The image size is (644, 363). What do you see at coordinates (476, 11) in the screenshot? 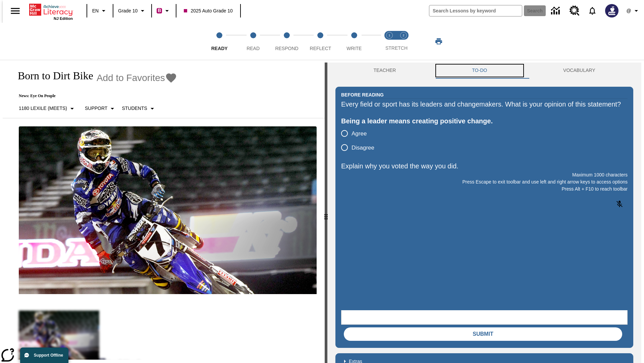
I see `input: search field` at bounding box center [476, 11].